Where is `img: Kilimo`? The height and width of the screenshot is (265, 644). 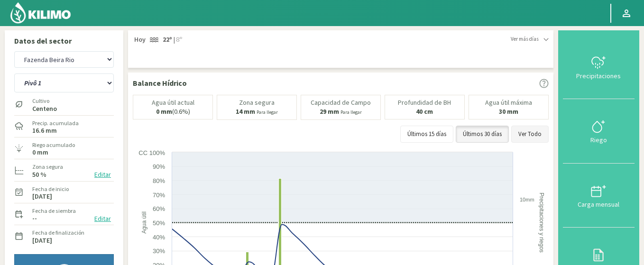
img: Kilimo is located at coordinates (40, 13).